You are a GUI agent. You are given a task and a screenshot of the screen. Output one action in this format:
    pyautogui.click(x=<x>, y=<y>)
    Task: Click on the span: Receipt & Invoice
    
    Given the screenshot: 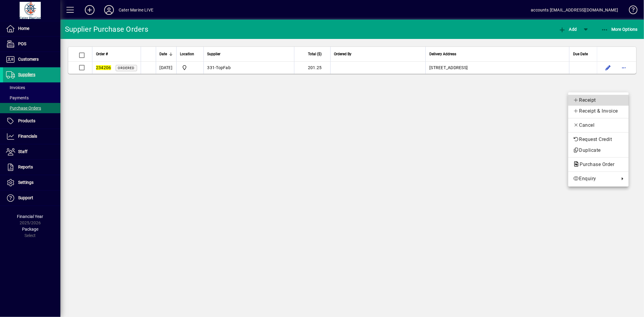 What is the action you would take?
    pyautogui.click(x=598, y=111)
    